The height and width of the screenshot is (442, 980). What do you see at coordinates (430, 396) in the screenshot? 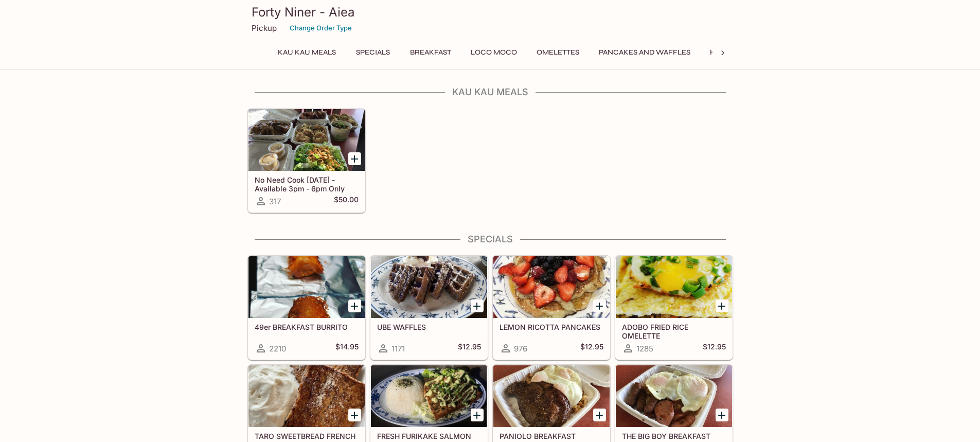
I see `div: FRESH FURIKAKE SALMON` at bounding box center [430, 396].